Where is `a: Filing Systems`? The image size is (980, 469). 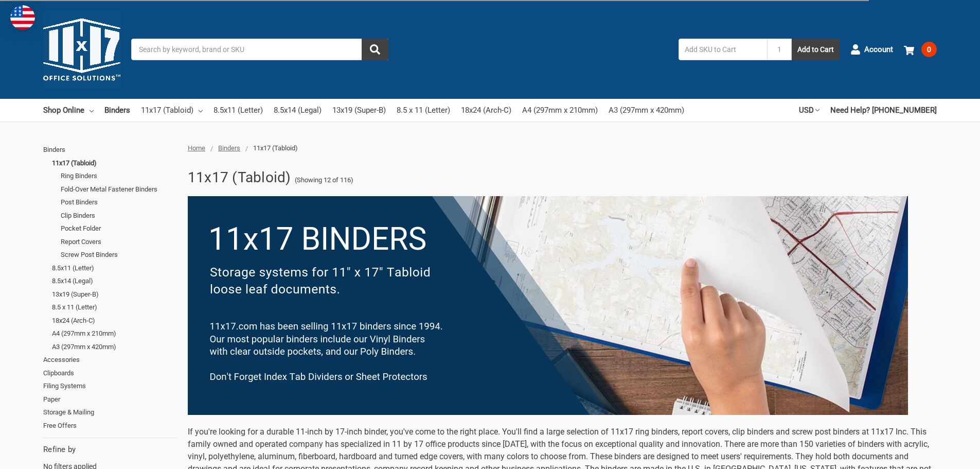
a: Filing Systems is located at coordinates (109, 386).